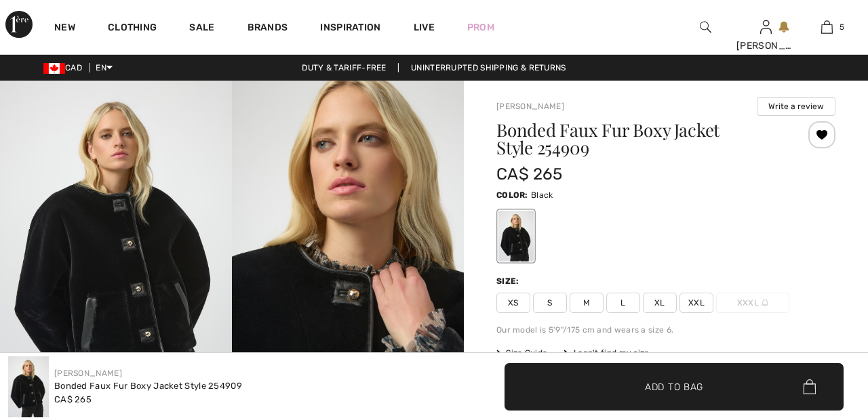 The image size is (868, 420). What do you see at coordinates (509, 282) in the screenshot?
I see `div: Size:` at bounding box center [509, 282].